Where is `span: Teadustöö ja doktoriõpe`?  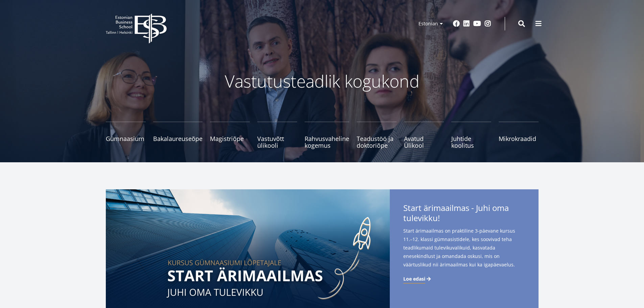
span: Teadustöö ja doktoriõpe is located at coordinates (377, 142).